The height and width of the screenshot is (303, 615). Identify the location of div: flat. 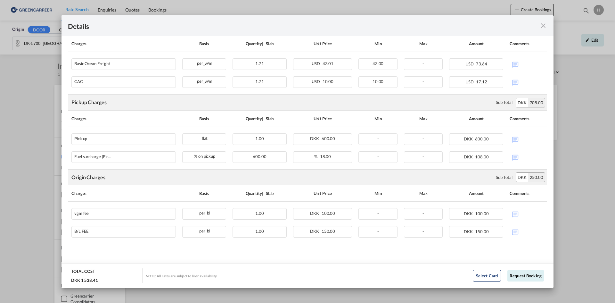
(204, 137).